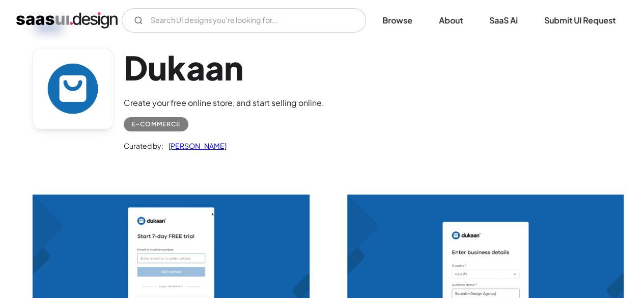  Describe the element at coordinates (244, 20) in the screenshot. I see `form: Email Form` at that location.